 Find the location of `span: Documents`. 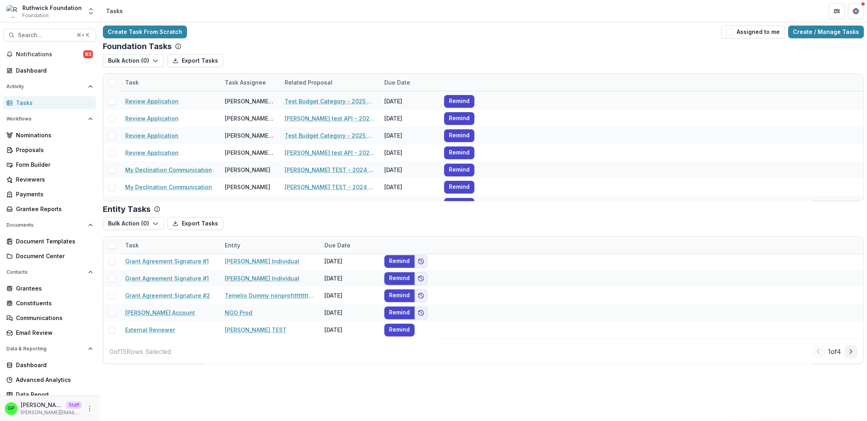

span: Documents is located at coordinates (45, 225).